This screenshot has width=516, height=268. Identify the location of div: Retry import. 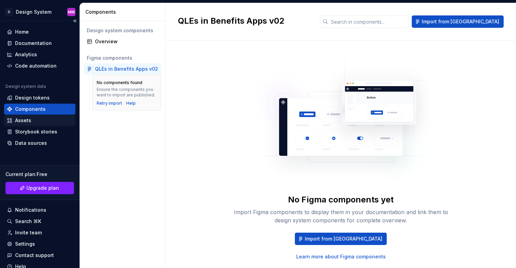
(109, 103).